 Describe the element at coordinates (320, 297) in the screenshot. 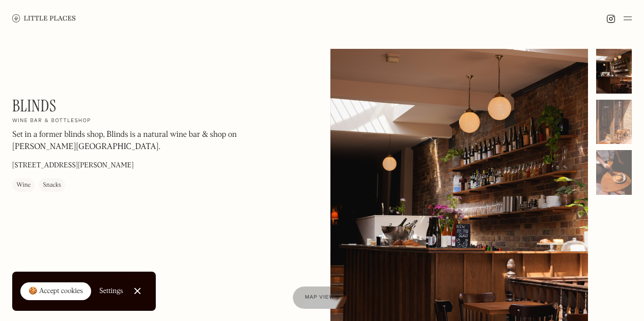

I see `span: Map view` at that location.